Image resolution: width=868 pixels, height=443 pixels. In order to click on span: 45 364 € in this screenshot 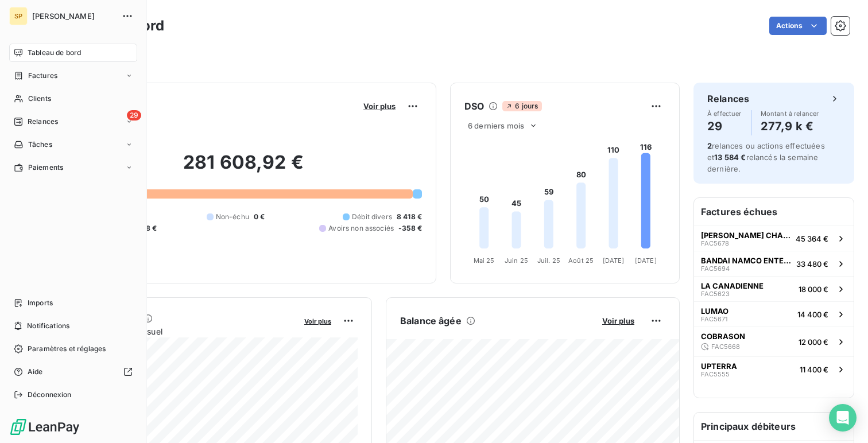, I will do `click(811, 239)`.